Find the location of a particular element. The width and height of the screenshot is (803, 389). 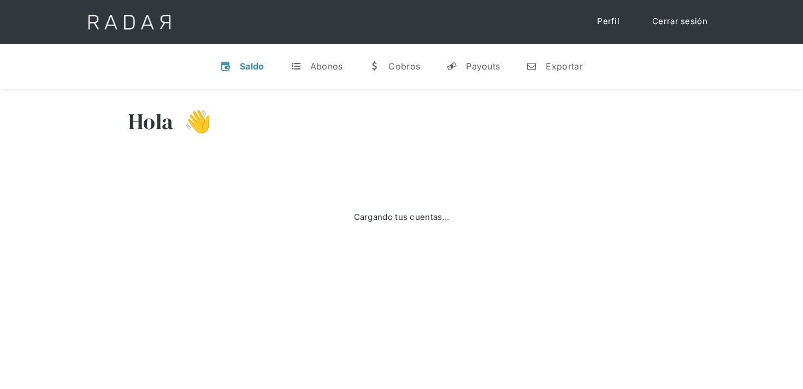

a: Perfil is located at coordinates (608, 21).